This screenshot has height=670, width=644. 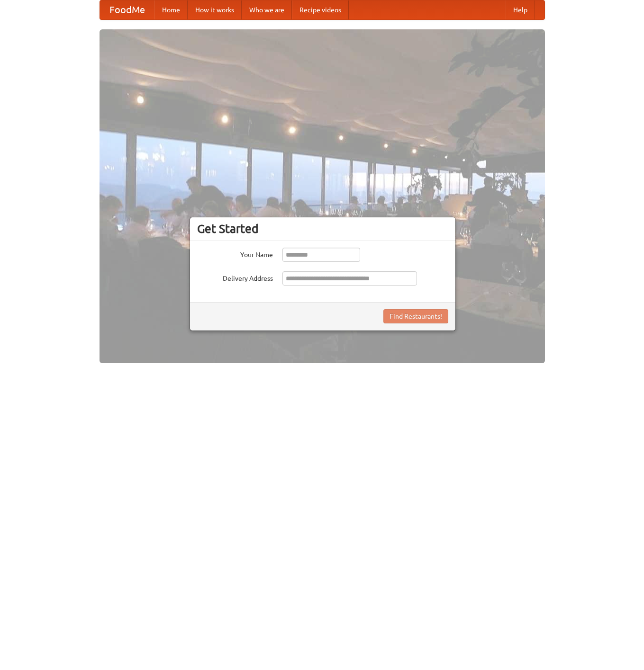 What do you see at coordinates (520, 10) in the screenshot?
I see `a: Help` at bounding box center [520, 10].